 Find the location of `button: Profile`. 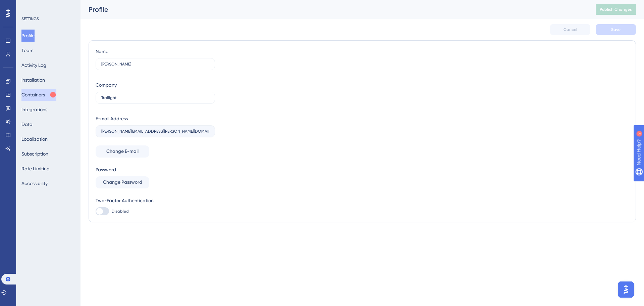

button: Profile is located at coordinates (28, 36).